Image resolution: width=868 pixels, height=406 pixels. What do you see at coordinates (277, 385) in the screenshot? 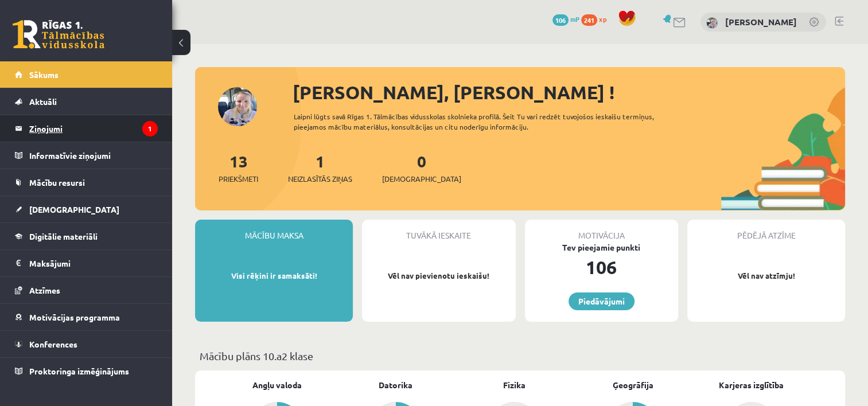
I see `a: Angļu valoda` at bounding box center [277, 385].